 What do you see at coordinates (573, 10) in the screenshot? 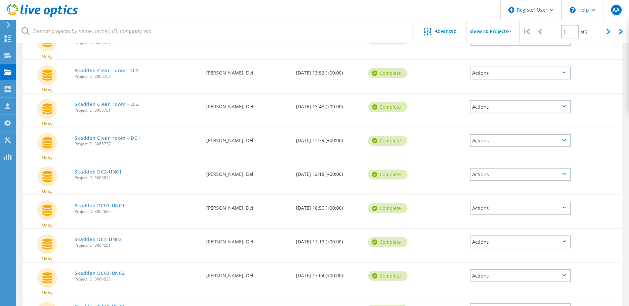
I see `svg: \n` at bounding box center [573, 10].